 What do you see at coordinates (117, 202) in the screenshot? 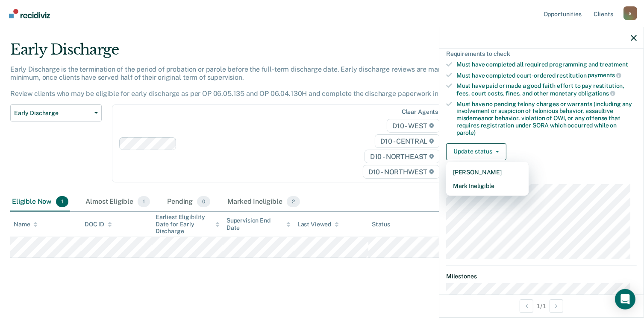
I see `div: Almost Eligible` at bounding box center [117, 202].